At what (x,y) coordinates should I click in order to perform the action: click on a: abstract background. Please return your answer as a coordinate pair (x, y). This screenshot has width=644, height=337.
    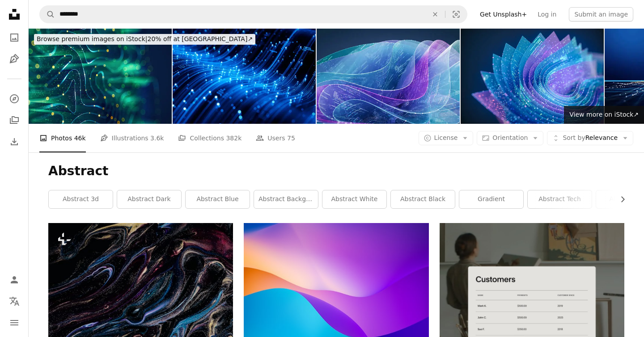
    Looking at the image, I should click on (286, 200).